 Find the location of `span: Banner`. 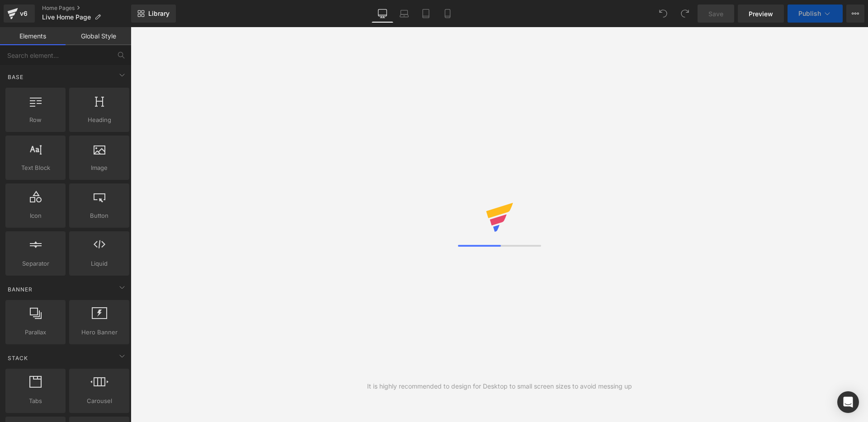

span: Banner is located at coordinates (20, 289).